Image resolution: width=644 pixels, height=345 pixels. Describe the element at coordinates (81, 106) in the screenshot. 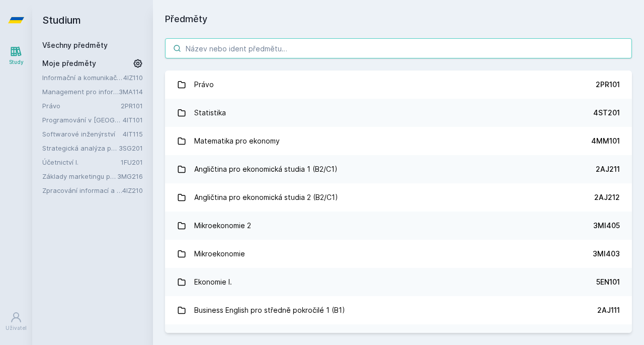

I see `a: Právo` at that location.